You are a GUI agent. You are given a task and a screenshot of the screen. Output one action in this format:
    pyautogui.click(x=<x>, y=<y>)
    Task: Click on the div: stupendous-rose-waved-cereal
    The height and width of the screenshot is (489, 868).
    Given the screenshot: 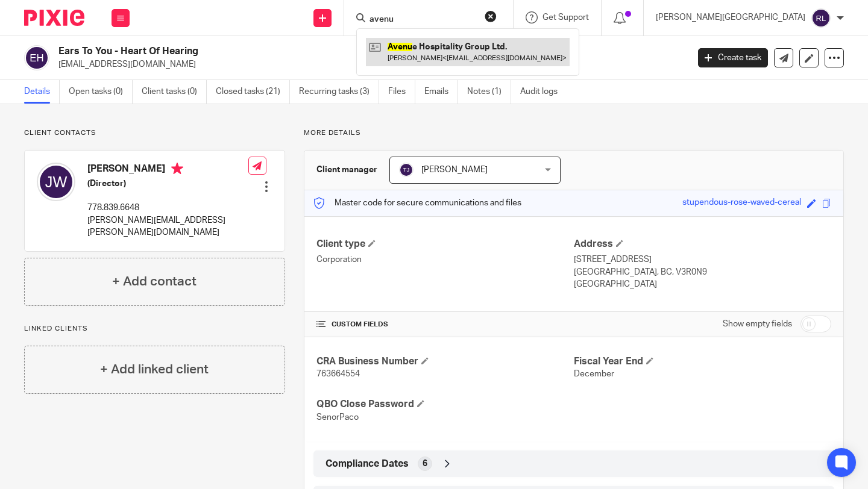 What is the action you would take?
    pyautogui.click(x=741, y=203)
    